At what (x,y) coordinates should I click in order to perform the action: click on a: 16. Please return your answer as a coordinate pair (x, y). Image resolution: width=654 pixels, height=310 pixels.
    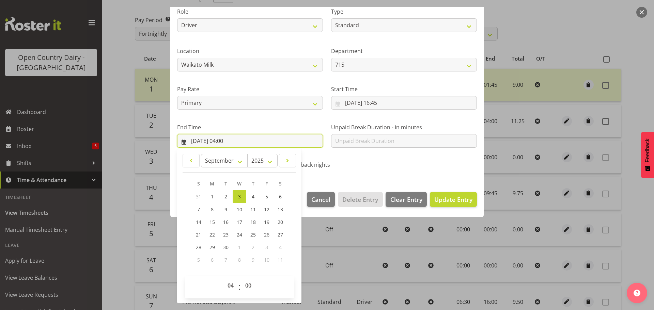
    Looking at the image, I should click on (226, 222).